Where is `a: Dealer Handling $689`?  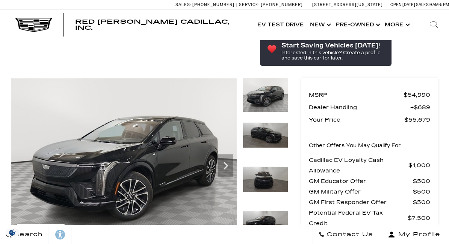
a: Dealer Handling $689 is located at coordinates (370, 107).